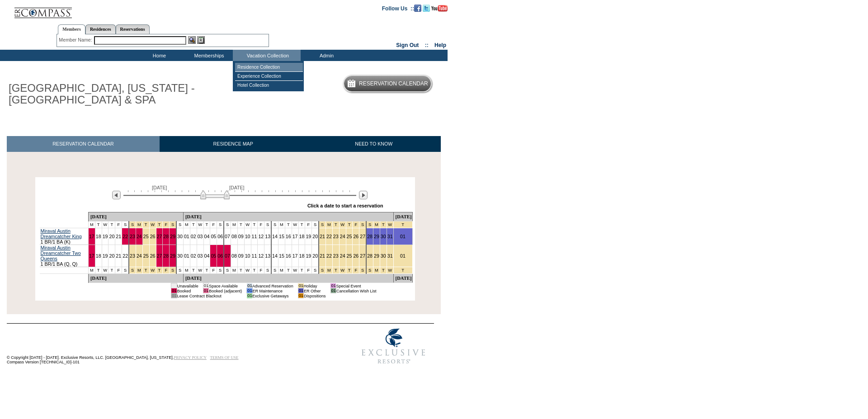 The height and width of the screenshot is (419, 868). Describe the element at coordinates (166, 237) in the screenshot. I see `a: 28` at that location.